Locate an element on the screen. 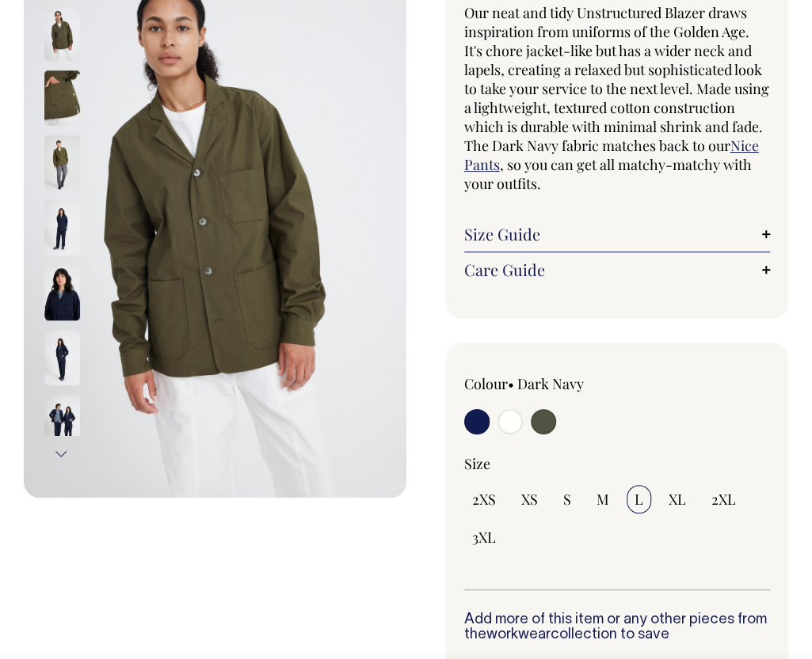  span: 2XL is located at coordinates (723, 499).